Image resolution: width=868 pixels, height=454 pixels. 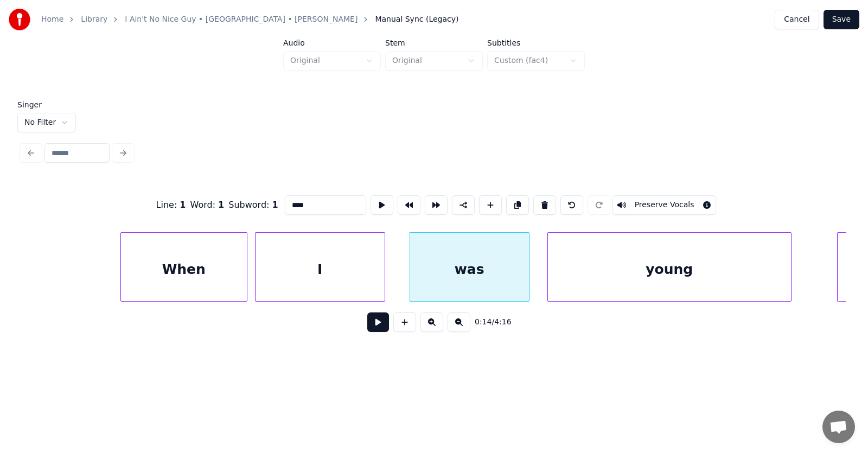 I want to click on label: Audio, so click(x=332, y=43).